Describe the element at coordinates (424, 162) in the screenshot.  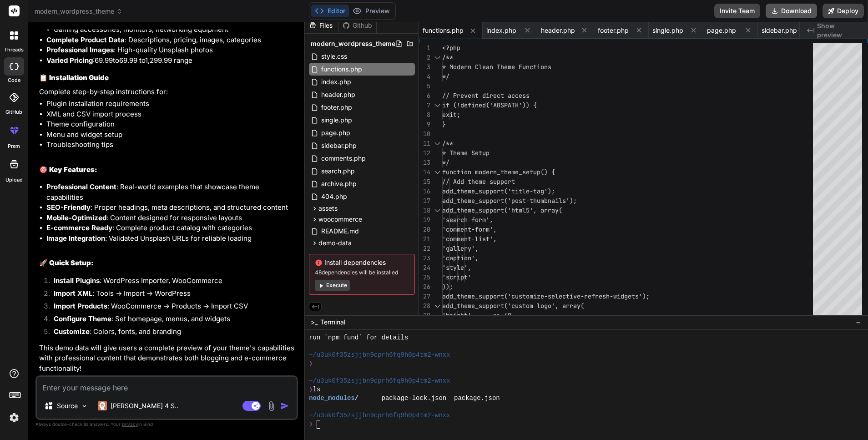
I see `div: 13` at that location.